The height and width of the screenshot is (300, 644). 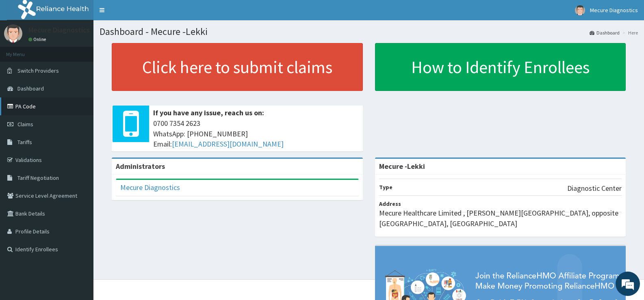 What do you see at coordinates (368, 32) in the screenshot?
I see `h1: Dashboard - Mecure -Lekki` at bounding box center [368, 32].